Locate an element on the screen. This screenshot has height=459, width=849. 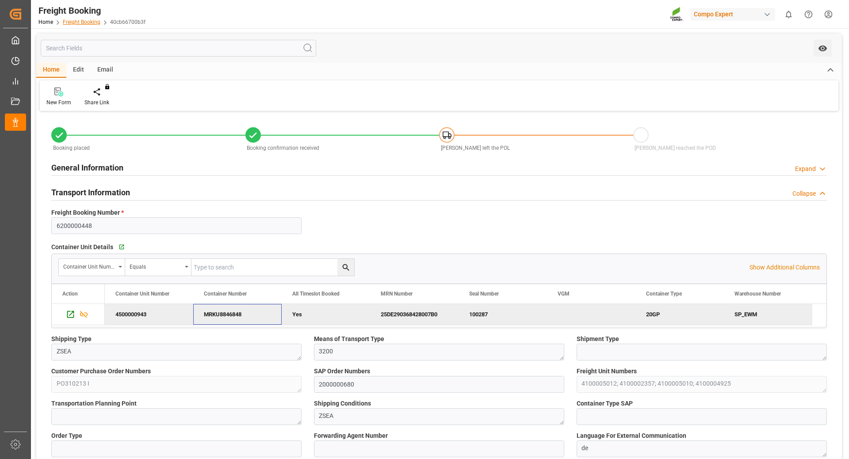
div: New Form is located at coordinates (59, 103).